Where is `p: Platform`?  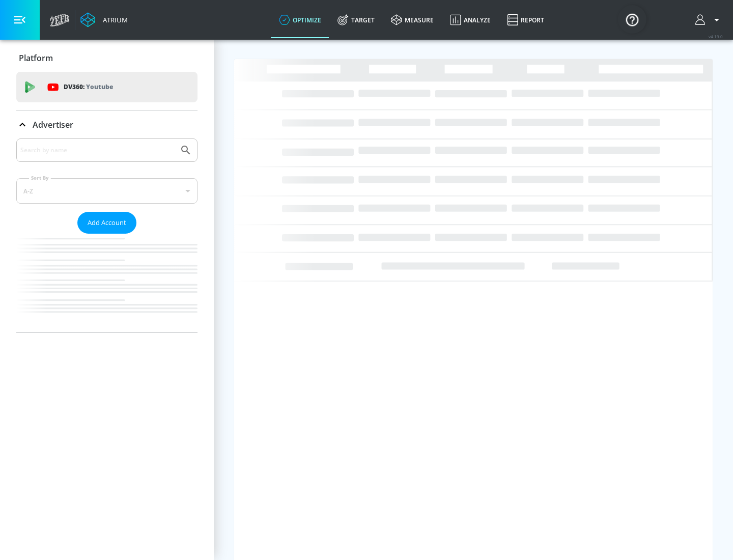 p: Platform is located at coordinates (36, 58).